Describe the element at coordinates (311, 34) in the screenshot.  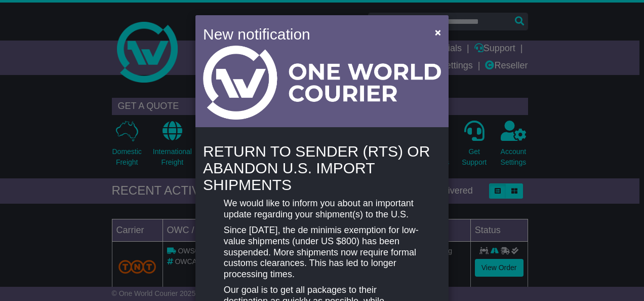
I see `h4: New notification` at that location.